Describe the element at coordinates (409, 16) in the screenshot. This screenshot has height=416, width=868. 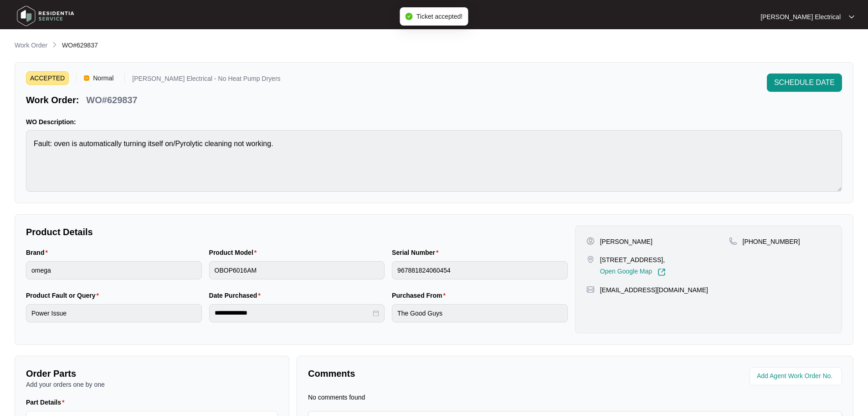
I see `span: check-circle` at that location.